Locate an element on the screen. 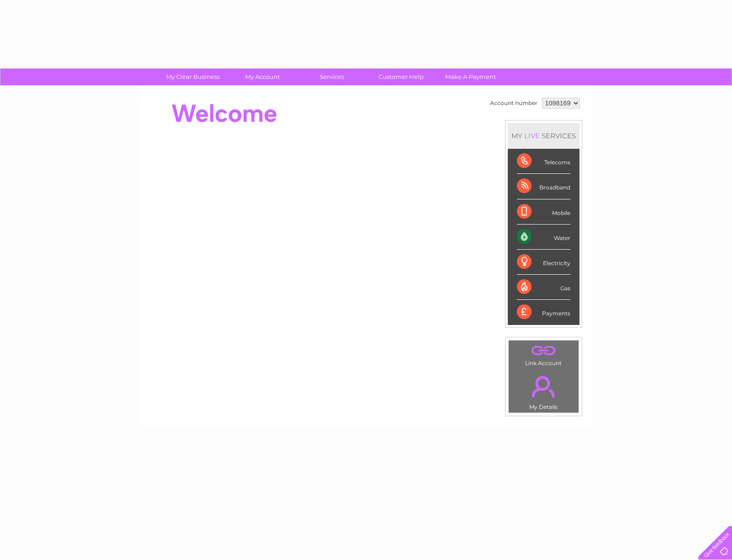  div: Telecoms is located at coordinates (543, 161).